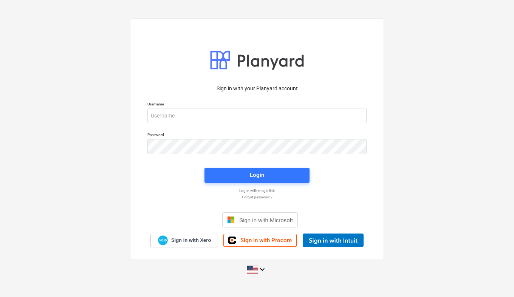 The image size is (514, 297). I want to click on span: Sign in with Procore, so click(266, 240).